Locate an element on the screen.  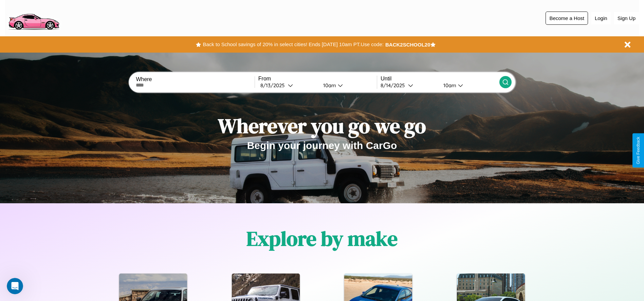
button: Become a Host is located at coordinates (567, 18).